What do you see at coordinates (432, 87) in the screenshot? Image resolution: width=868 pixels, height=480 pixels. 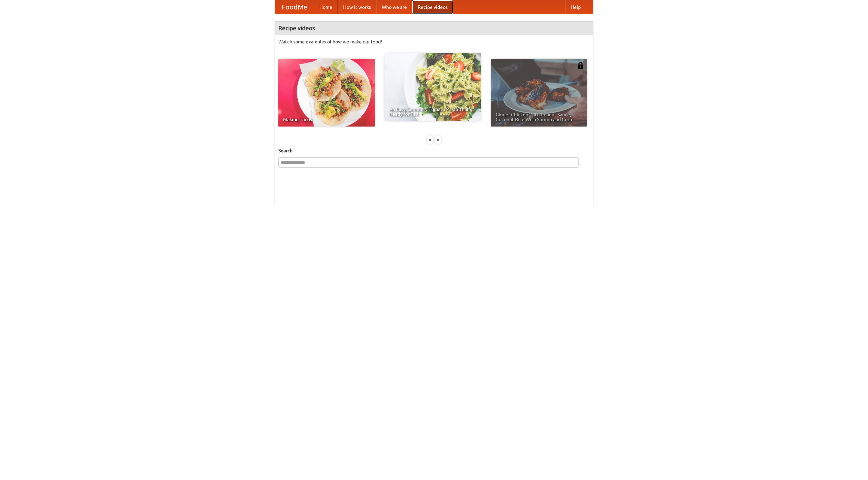 I see `a: An Easy, Summery Tomato Pasta That's Ready for Fall` at bounding box center [432, 87].